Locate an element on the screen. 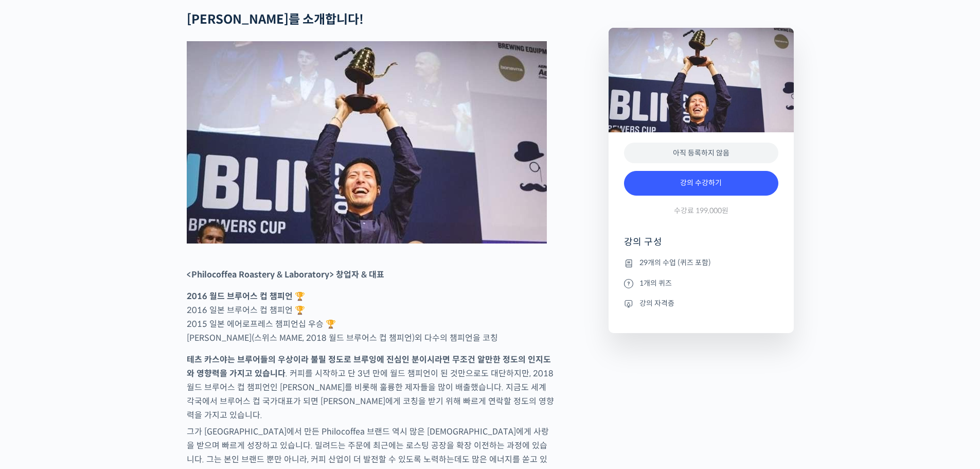 The image size is (980, 469). a: 홈 is located at coordinates (36, 339).